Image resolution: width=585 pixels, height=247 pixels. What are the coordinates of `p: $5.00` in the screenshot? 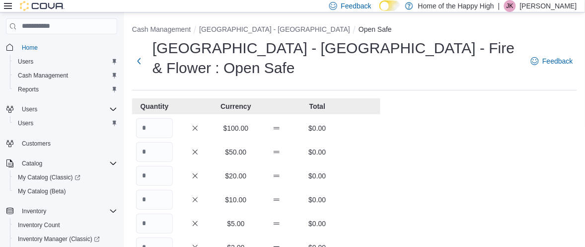 It's located at (236, 224).